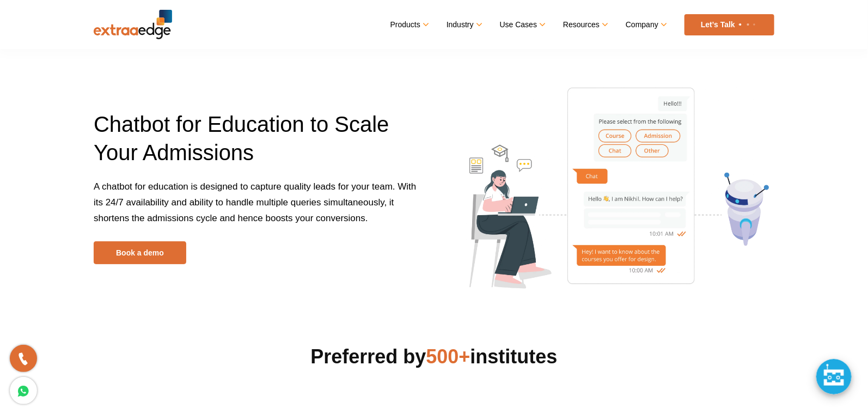 This screenshot has height=414, width=868. I want to click on a: Company, so click(645, 24).